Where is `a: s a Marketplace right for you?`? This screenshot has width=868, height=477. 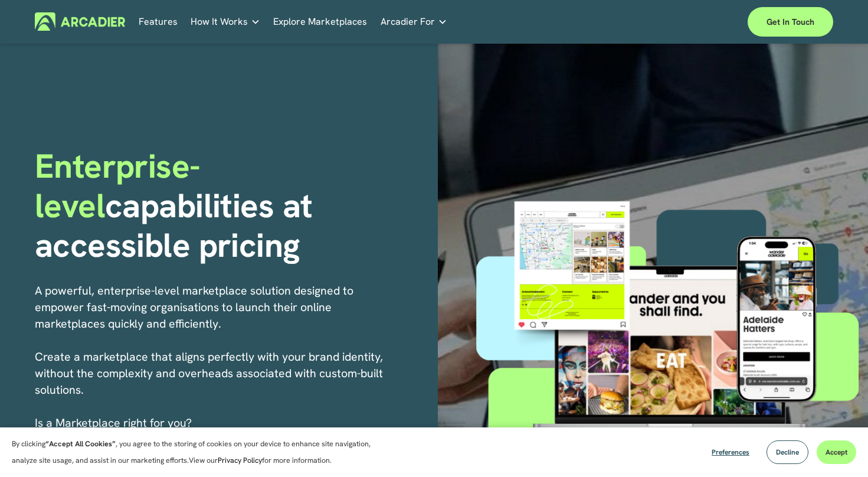
a: s a Marketplace right for you? is located at coordinates (115, 422).